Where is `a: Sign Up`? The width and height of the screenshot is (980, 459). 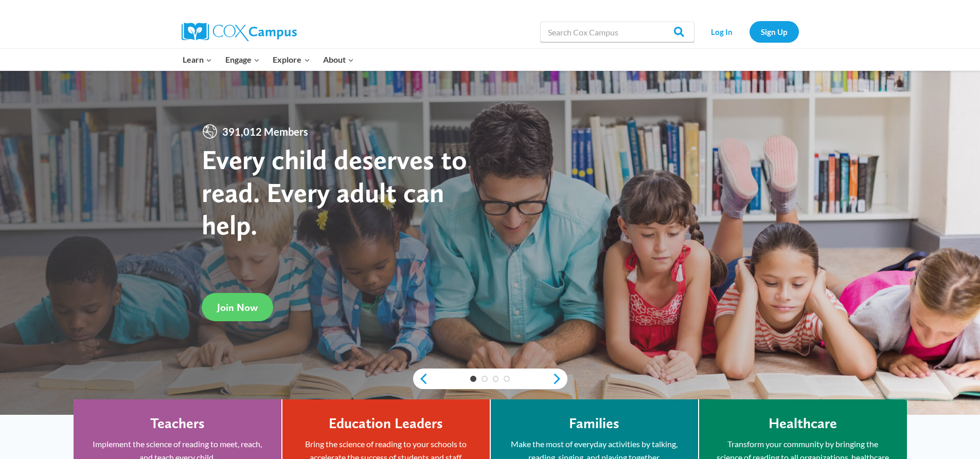 a: Sign Up is located at coordinates (774, 31).